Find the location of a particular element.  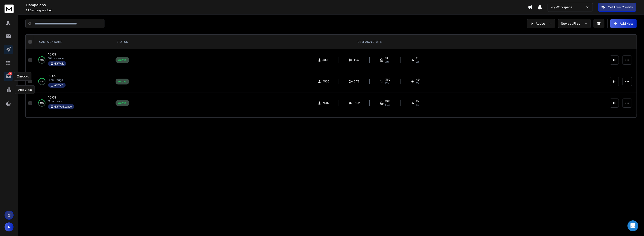

div: Analytics is located at coordinates (25, 90).